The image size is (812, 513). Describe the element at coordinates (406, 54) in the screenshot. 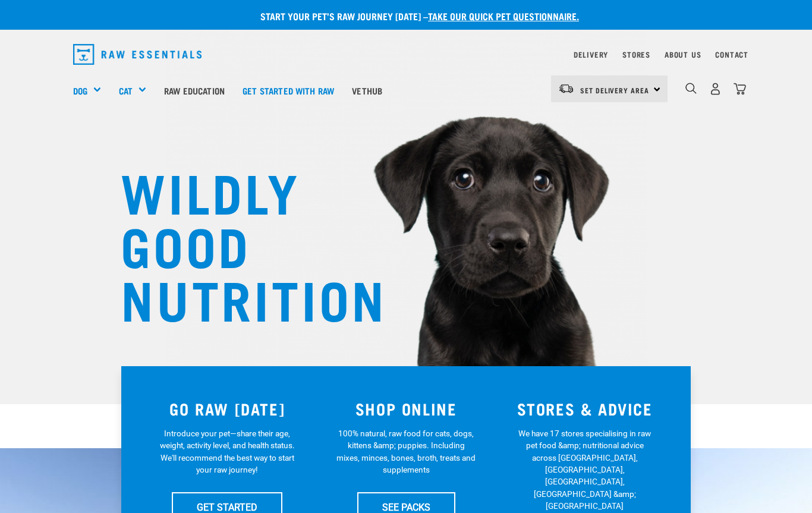

I see `nav: dropdown navigation` at that location.